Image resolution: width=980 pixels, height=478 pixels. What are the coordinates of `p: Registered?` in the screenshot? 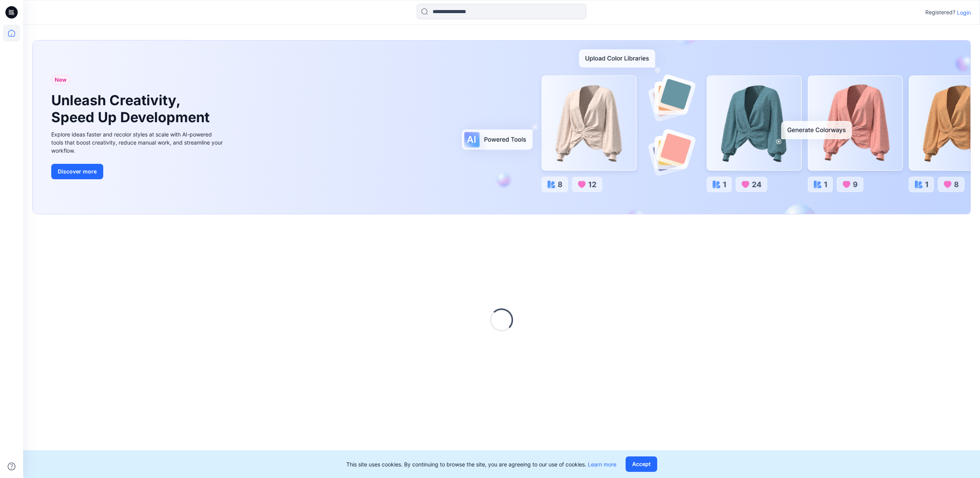 It's located at (940, 12).